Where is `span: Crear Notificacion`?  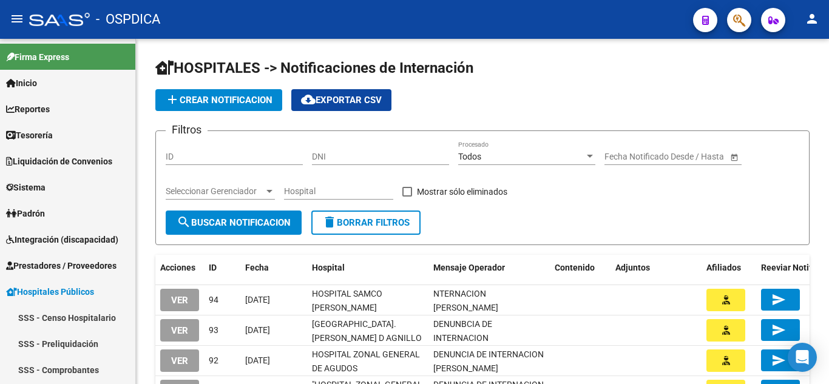
span: Crear Notificacion is located at coordinates (218, 100).